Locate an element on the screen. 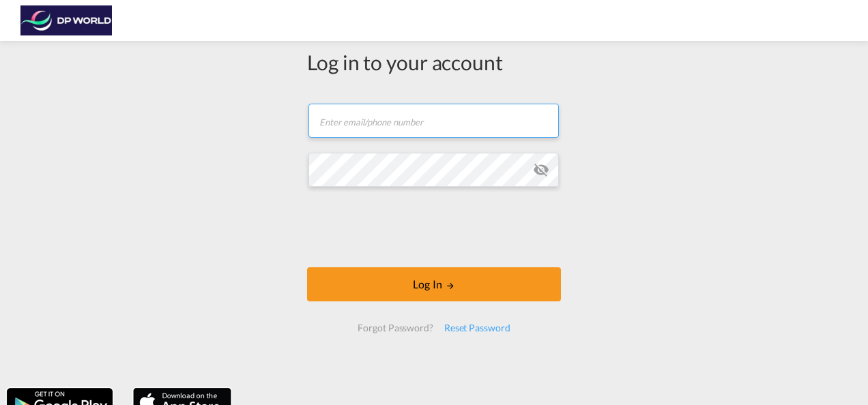 The width and height of the screenshot is (868, 405). div: Log in to your account is located at coordinates (434, 62).